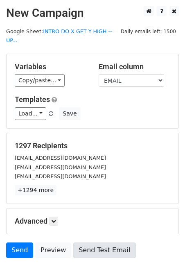 The height and width of the screenshot is (274, 185). I want to click on h5: Variables, so click(50, 67).